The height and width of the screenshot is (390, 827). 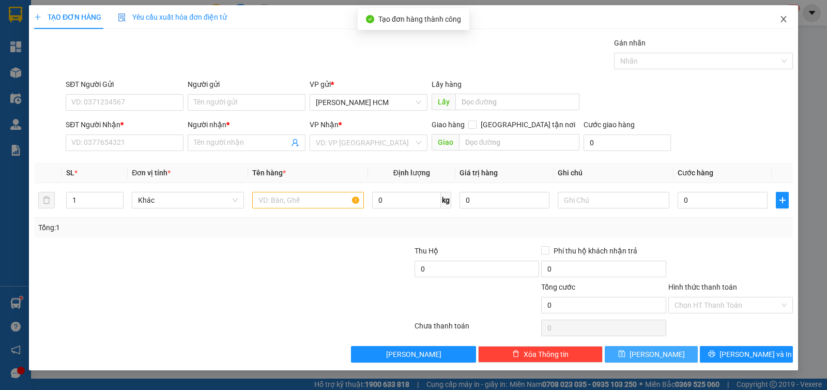 What do you see at coordinates (782, 200) in the screenshot?
I see `button: plus` at bounding box center [782, 200].